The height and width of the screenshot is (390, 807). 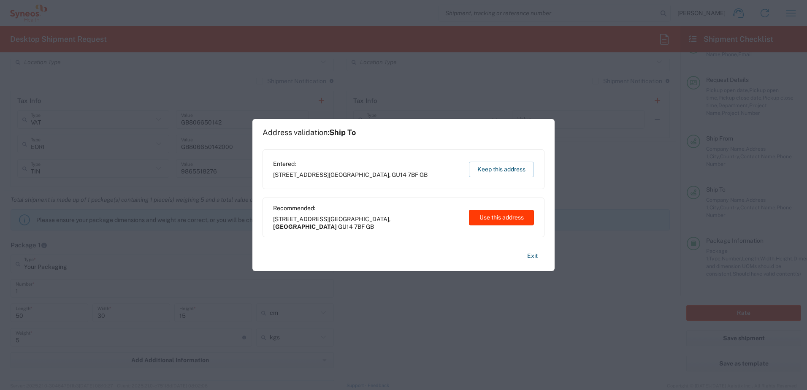 What do you see at coordinates (501, 217) in the screenshot?
I see `button: Use this address` at bounding box center [501, 217].